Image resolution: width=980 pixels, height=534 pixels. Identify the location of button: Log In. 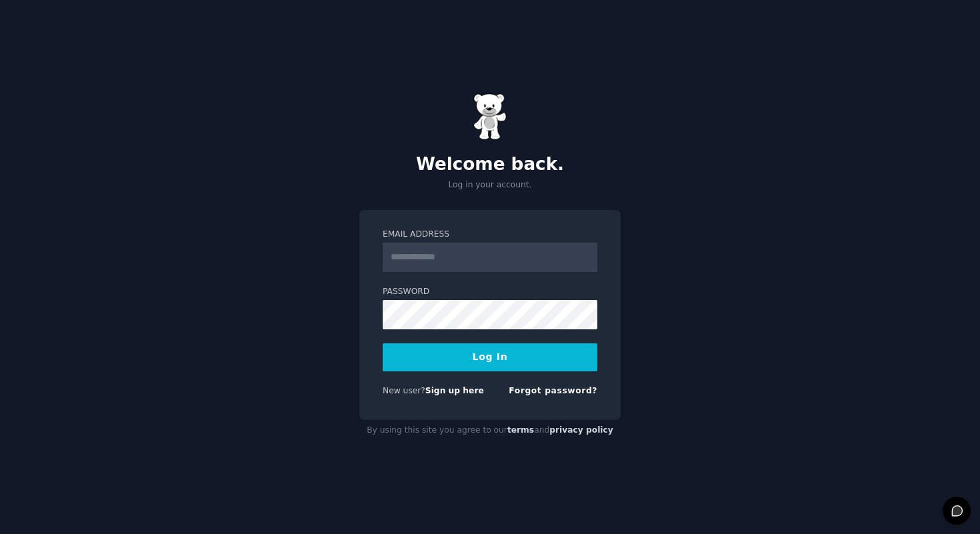
(490, 358).